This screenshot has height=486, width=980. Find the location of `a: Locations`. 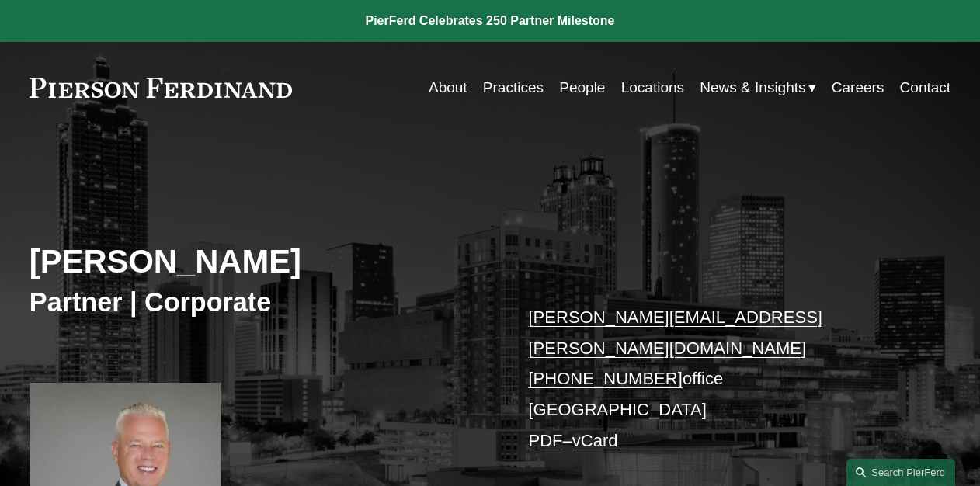

a: Locations is located at coordinates (652, 88).